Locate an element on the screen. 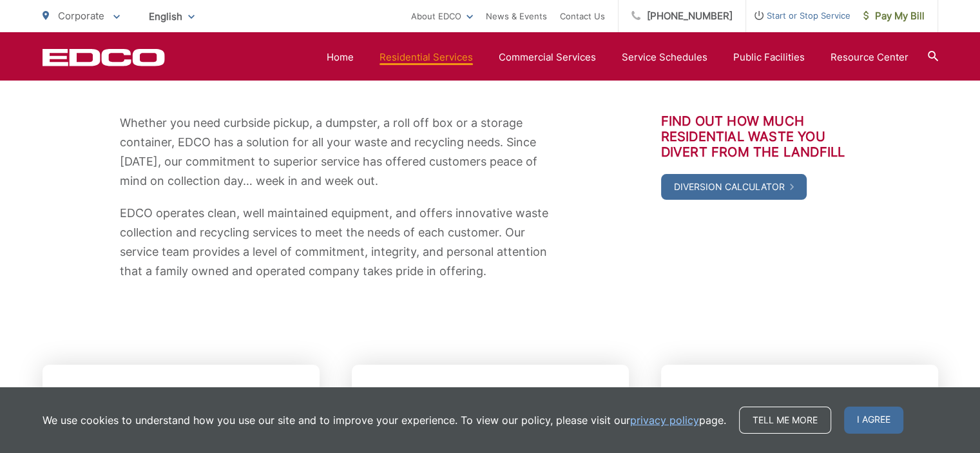 Image resolution: width=980 pixels, height=453 pixels. span: Pay My Bill is located at coordinates (894, 16).